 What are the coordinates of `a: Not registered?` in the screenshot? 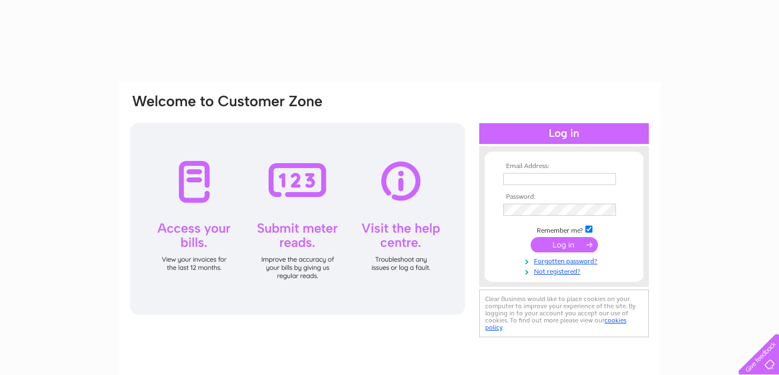 It's located at (565, 270).